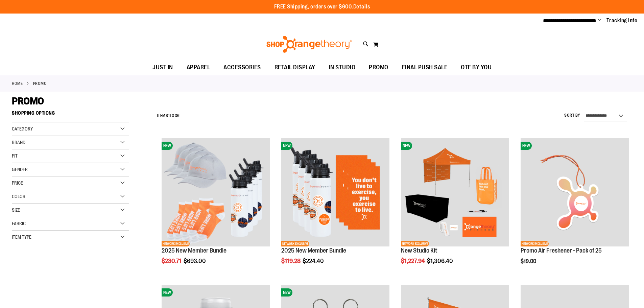 Image resolution: width=644 pixels, height=308 pixels. What do you see at coordinates (292, 261) in the screenshot?
I see `span: $119.28` at bounding box center [292, 261].